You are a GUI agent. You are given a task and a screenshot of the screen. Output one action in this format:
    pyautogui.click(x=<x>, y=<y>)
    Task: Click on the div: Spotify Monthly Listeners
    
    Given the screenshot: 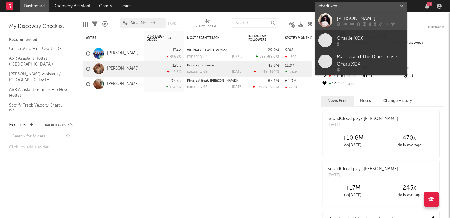 What is the action you would take?
    pyautogui.click(x=308, y=38)
    